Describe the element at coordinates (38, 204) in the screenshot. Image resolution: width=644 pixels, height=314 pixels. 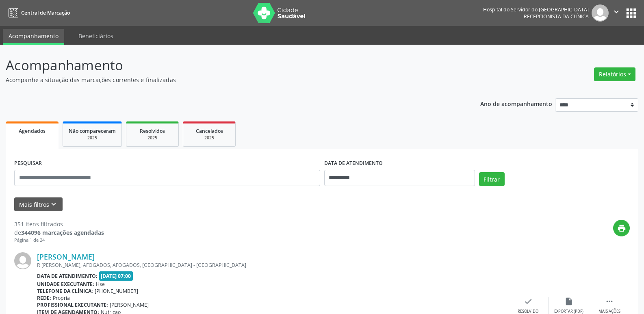
I see `button: Mais filtroskeyboard_arrow_down` at that location.